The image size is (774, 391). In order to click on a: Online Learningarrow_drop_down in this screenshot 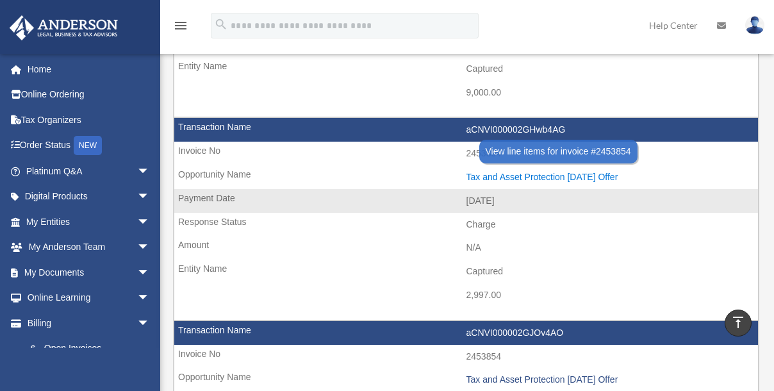, I will do `click(89, 298)`.